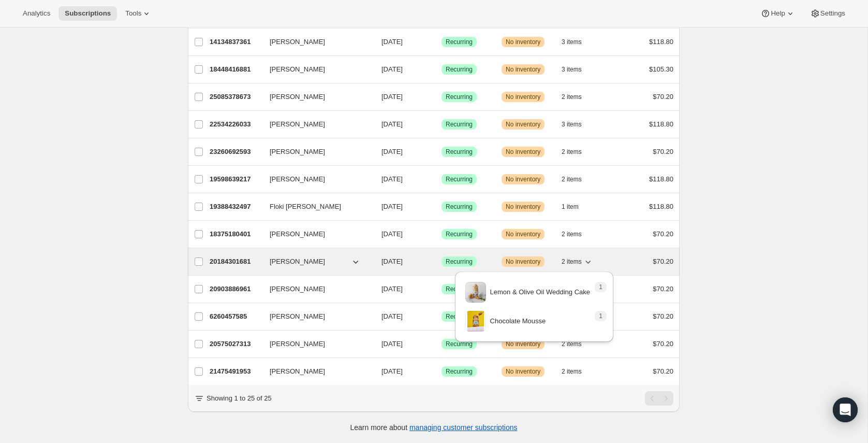  Describe the element at coordinates (463, 427) in the screenshot. I see `a: managing customer subscriptions` at that location.